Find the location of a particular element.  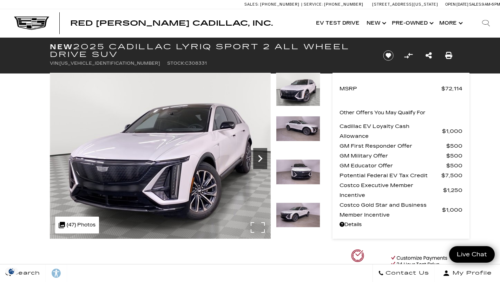

span: Stock: is located at coordinates (176, 63).